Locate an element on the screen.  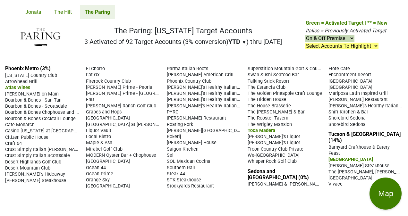
span: Crust Simply Italian Scottsdale is located at coordinates (38, 156).